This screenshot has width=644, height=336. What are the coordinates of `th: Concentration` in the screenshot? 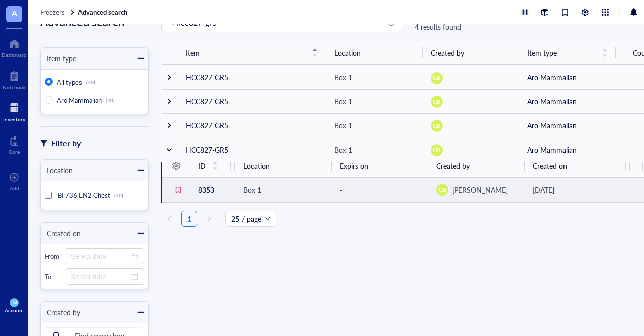 It's located at (233, 165).